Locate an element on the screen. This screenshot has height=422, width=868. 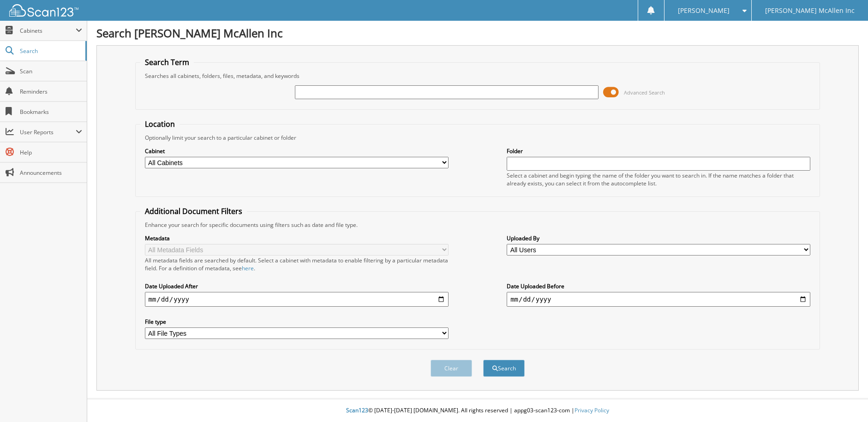
label: Cabinet is located at coordinates (297, 151).